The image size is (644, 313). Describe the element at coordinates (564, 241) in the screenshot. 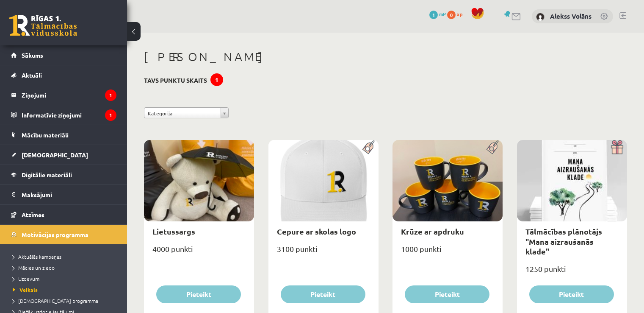

I see `a: Tālmācības plānotājs "Mana aizraušanās klade"` at that location.